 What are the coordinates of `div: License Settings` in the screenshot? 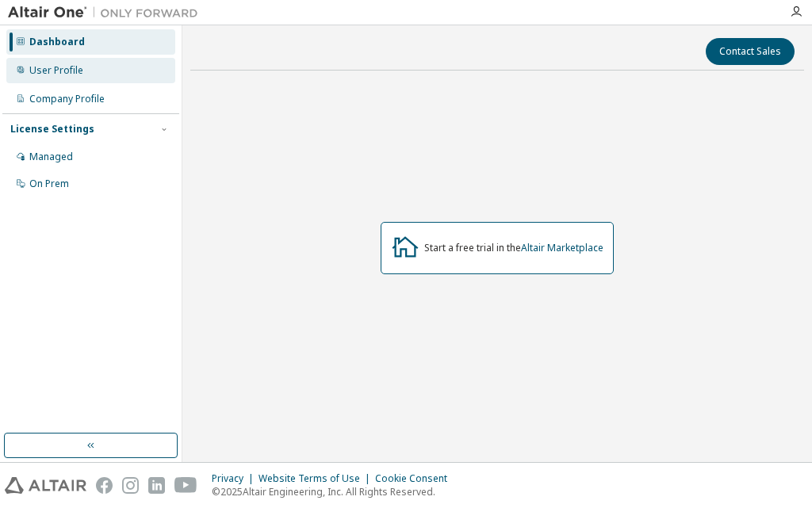 It's located at (52, 129).